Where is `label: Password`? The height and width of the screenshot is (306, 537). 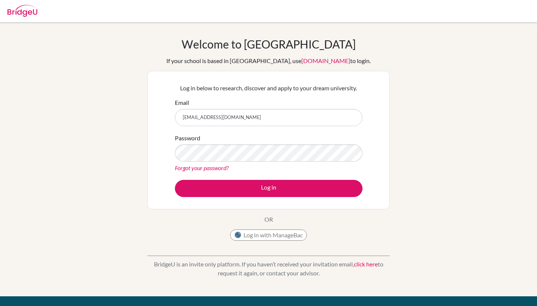 label: Password is located at coordinates (188, 138).